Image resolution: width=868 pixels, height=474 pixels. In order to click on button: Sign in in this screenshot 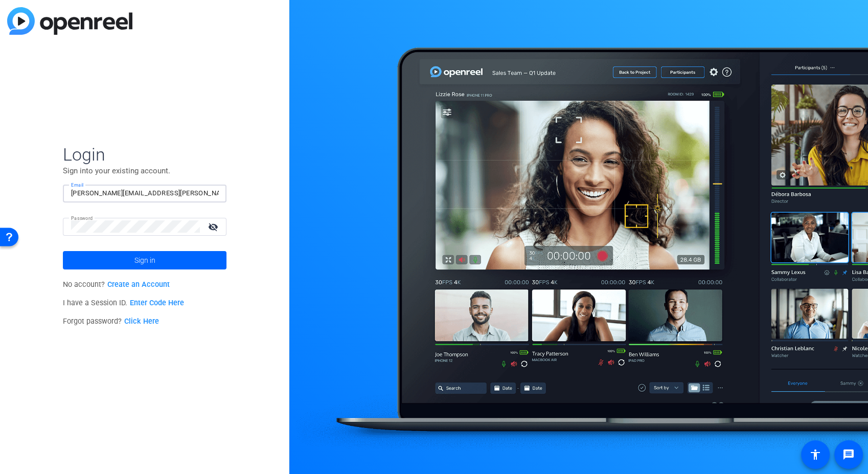, I will do `click(145, 260)`.